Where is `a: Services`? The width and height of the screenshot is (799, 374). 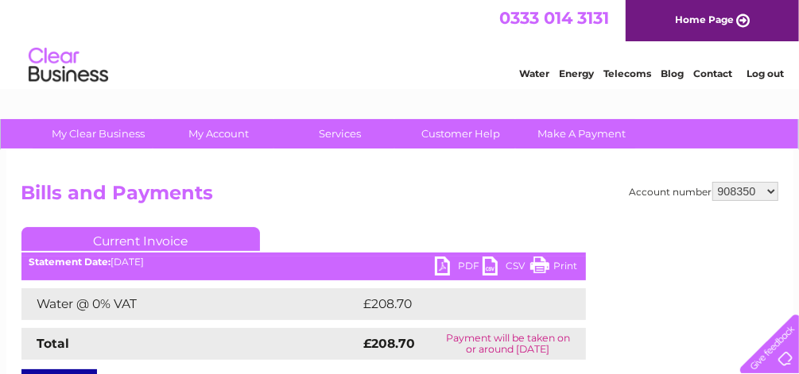 a: Services is located at coordinates (339, 134).